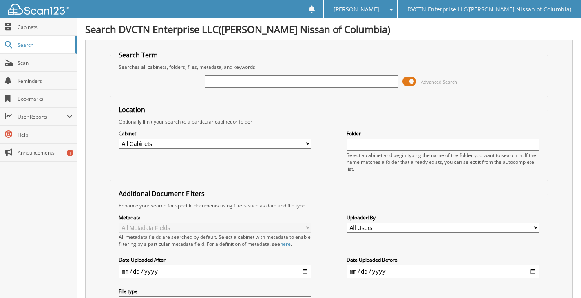 The height and width of the screenshot is (298, 581). What do you see at coordinates (215, 133) in the screenshot?
I see `label: Cabinet` at bounding box center [215, 133].